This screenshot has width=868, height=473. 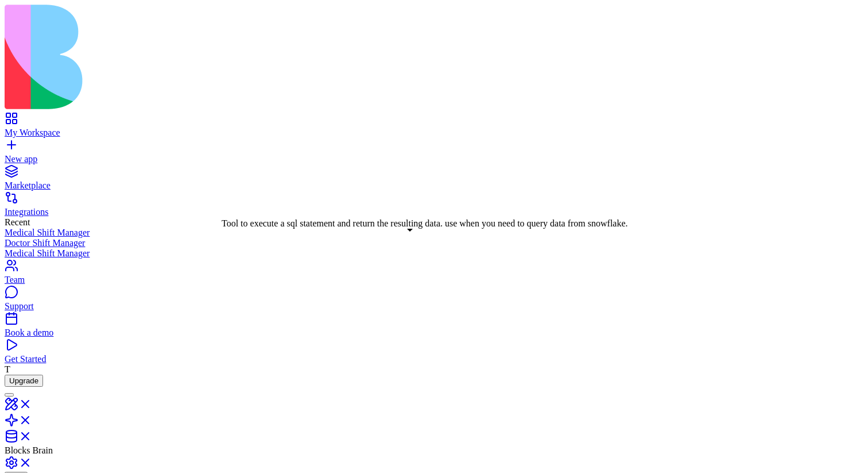 I want to click on a: Doctor Shift Manager, so click(x=434, y=243).